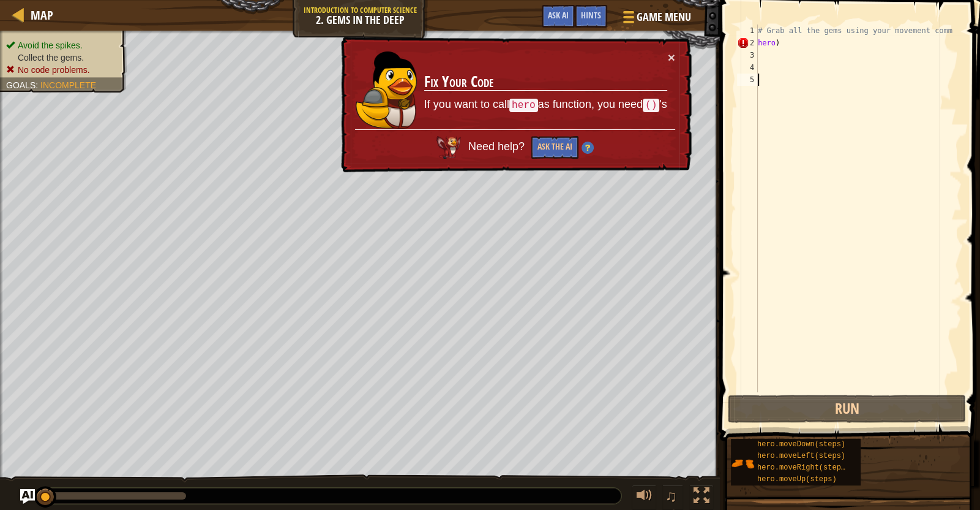 Image resolution: width=980 pixels, height=510 pixels. I want to click on span: Collect the gems., so click(51, 57).